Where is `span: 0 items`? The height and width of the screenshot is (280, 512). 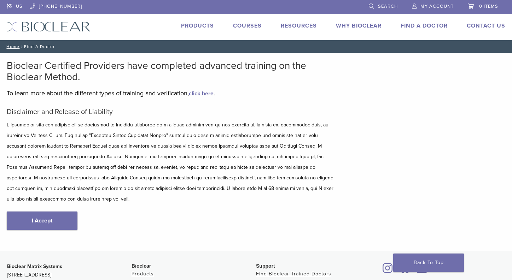 span: 0 items is located at coordinates (489, 6).